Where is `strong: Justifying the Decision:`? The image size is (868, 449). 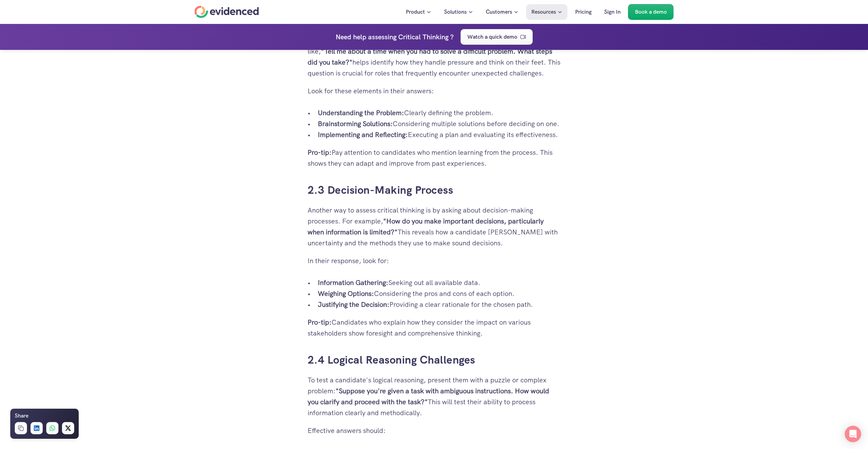 strong: Justifying the Decision: is located at coordinates (353, 305).